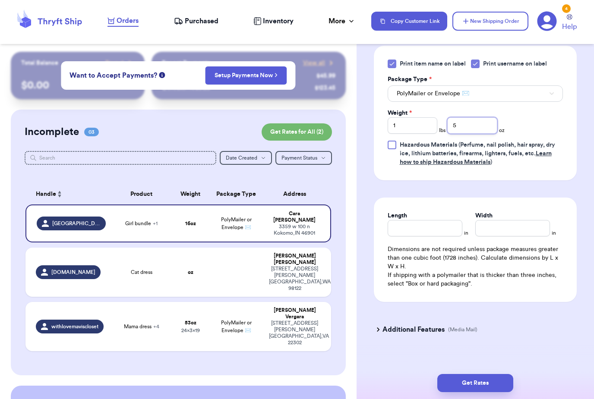  I want to click on span: oz, so click(502, 130).